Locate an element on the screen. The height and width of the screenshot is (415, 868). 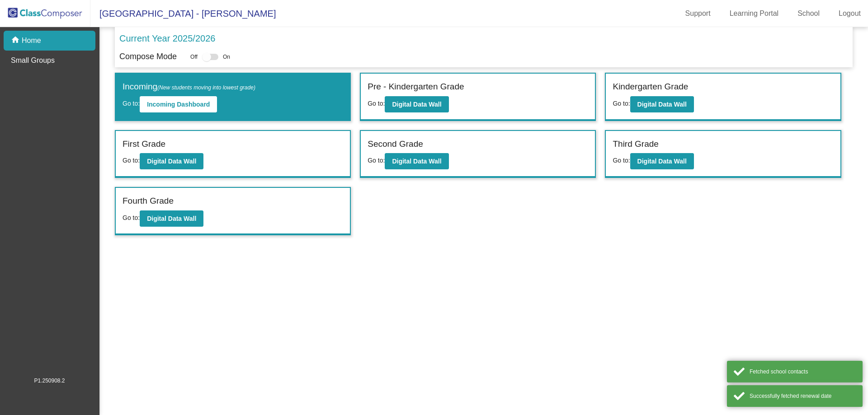
label: Kindergarten Grade is located at coordinates (650, 86).